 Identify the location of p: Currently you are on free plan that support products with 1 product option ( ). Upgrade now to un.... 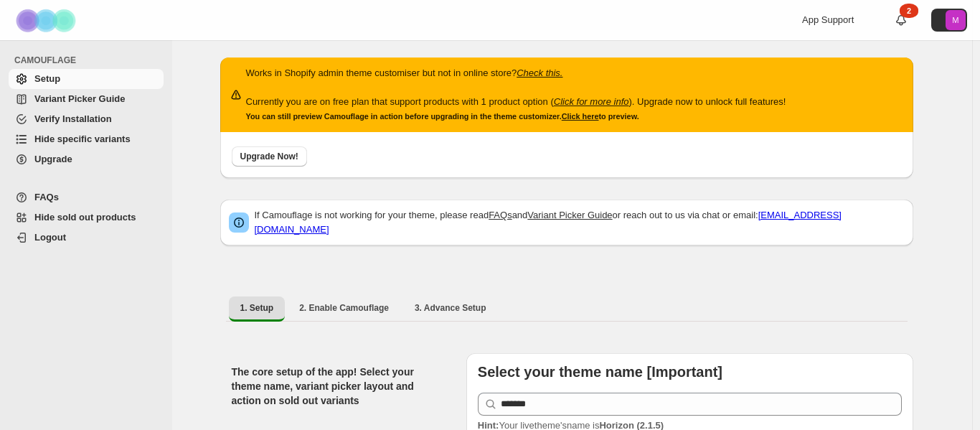
(515, 102).